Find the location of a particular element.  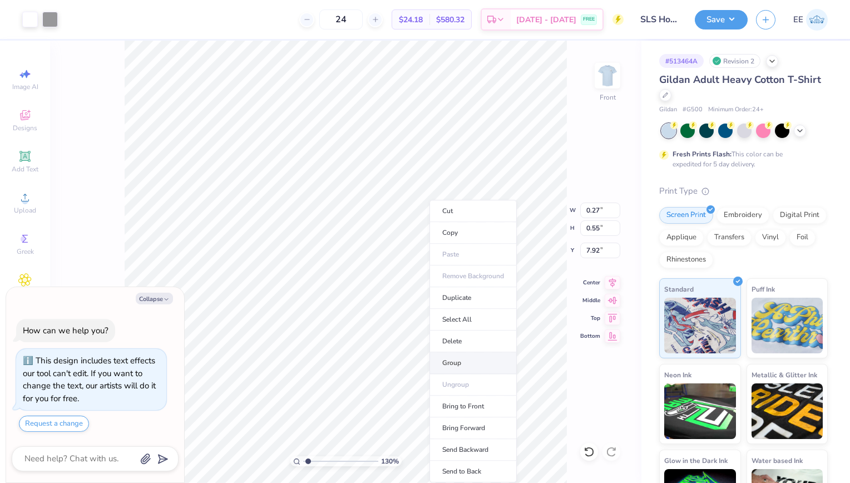

span: Greek is located at coordinates (25, 251).